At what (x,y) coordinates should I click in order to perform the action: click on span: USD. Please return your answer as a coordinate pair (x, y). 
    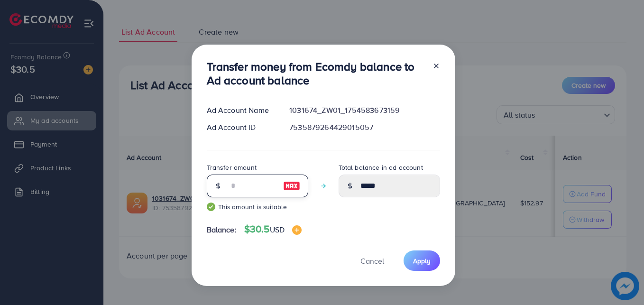
    Looking at the image, I should click on (277, 230).